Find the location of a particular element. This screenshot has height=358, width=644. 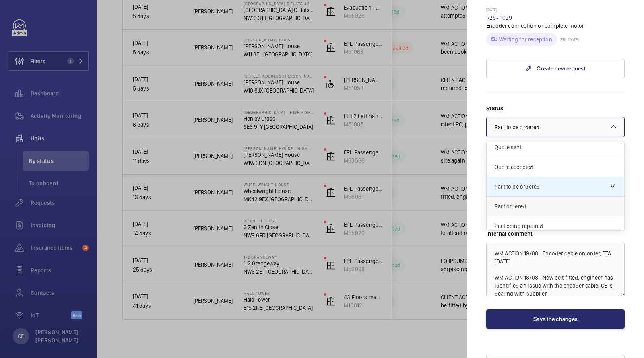

p: Encoder connection or complete motor is located at coordinates (556, 26).